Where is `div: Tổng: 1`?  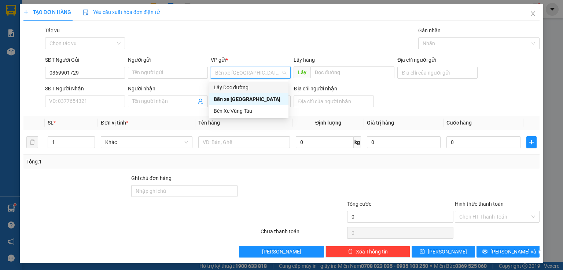
div: Tổng: 1 is located at coordinates (122, 161).